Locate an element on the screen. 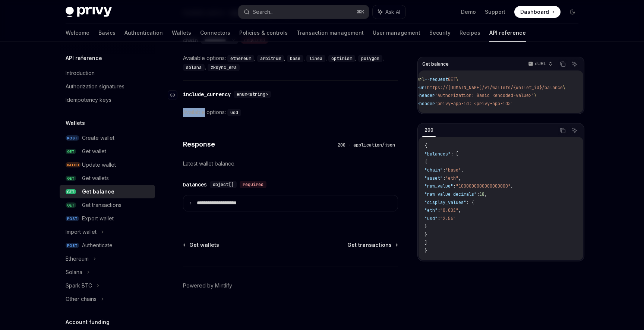  div: Update wallet is located at coordinates (98, 165).